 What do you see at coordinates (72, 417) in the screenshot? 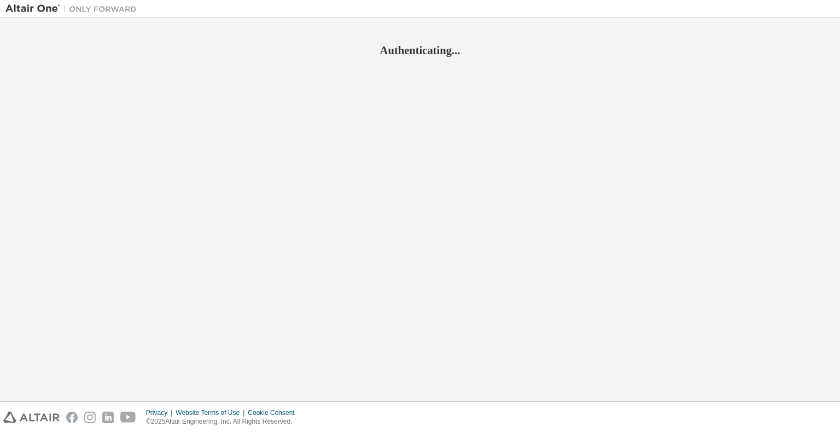
I see `img: facebook.svg` at bounding box center [72, 417].